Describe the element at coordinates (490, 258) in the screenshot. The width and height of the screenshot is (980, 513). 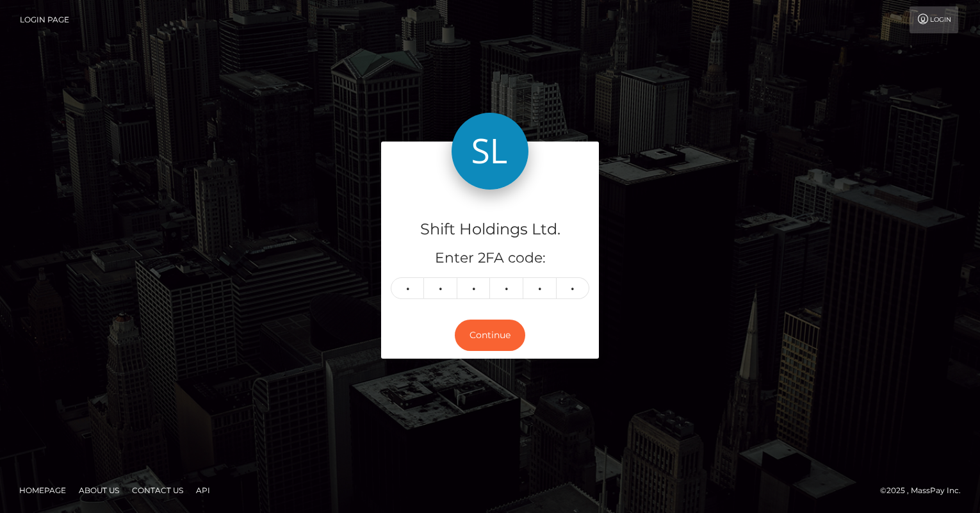
I see `h5: Enter 2FA code:` at that location.